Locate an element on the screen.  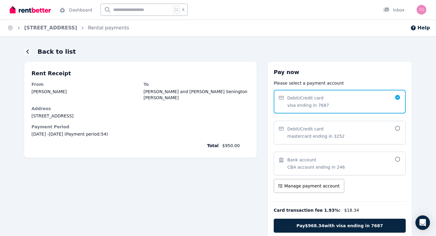
h3: Pay now is located at coordinates (340, 72).